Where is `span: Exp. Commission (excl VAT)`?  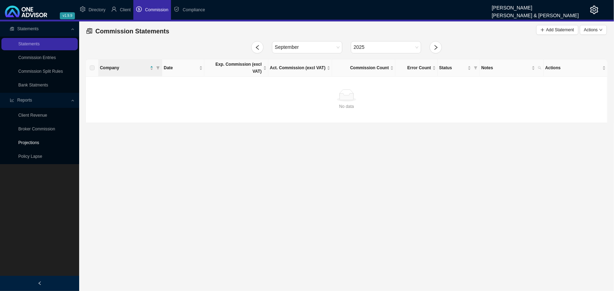
span: Exp. Commission (excl VAT) is located at coordinates (234, 68).